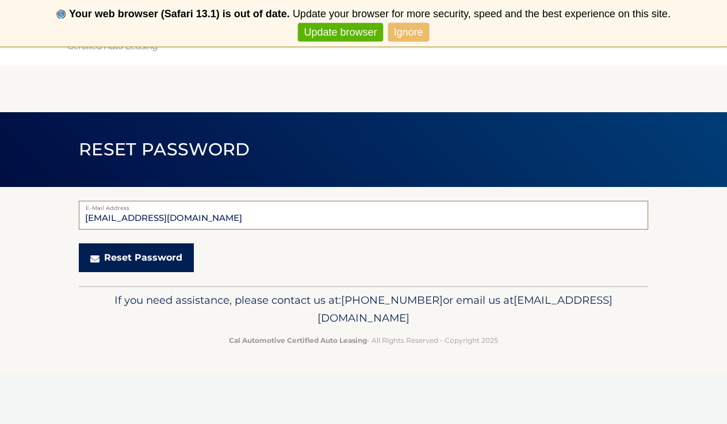 The height and width of the screenshot is (424, 727). I want to click on p: If you need assistance, please contact us at: or email us at, so click(364, 310).